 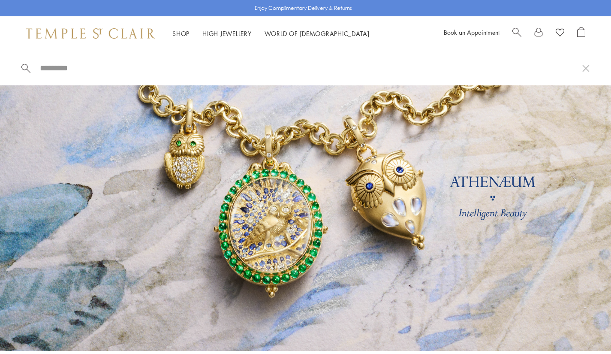 What do you see at coordinates (560, 33) in the screenshot?
I see `a: View Wishlist` at bounding box center [560, 33].